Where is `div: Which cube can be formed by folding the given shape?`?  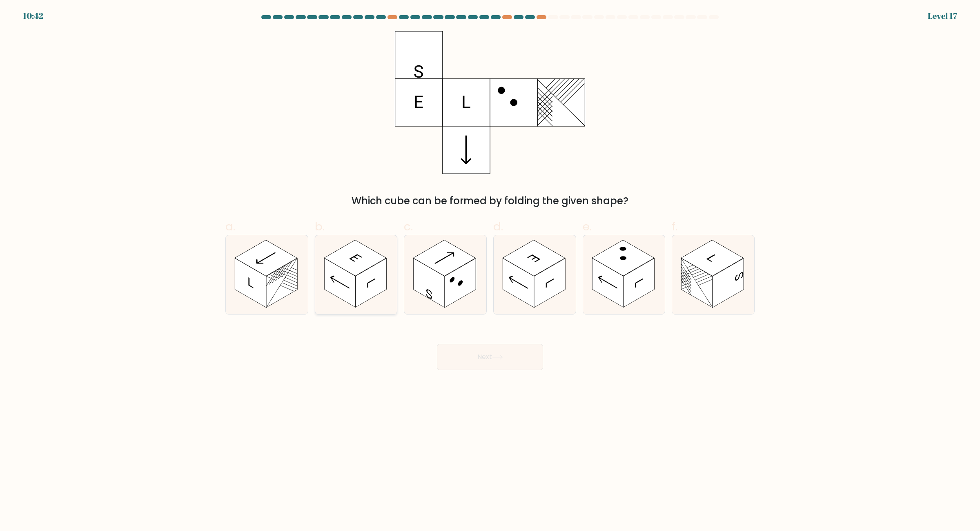 div: Which cube can be formed by folding the given shape? is located at coordinates (490, 201).